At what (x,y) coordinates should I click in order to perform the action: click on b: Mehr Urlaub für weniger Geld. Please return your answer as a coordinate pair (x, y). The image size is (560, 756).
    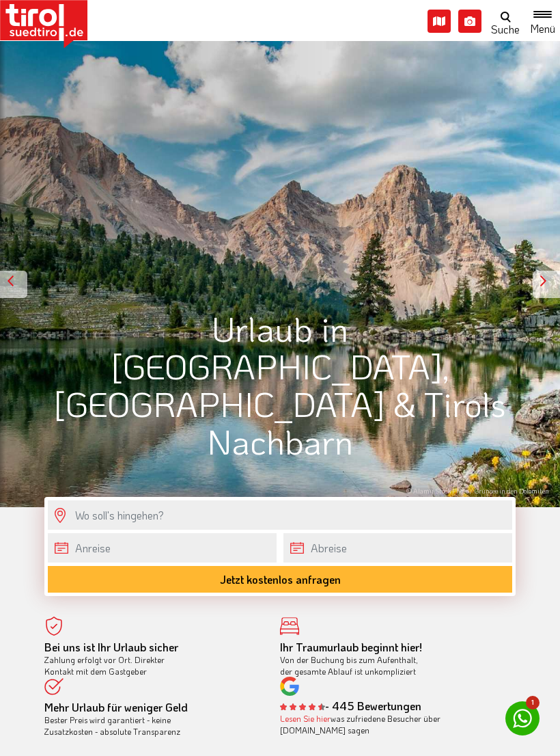
    Looking at the image, I should click on (117, 707).